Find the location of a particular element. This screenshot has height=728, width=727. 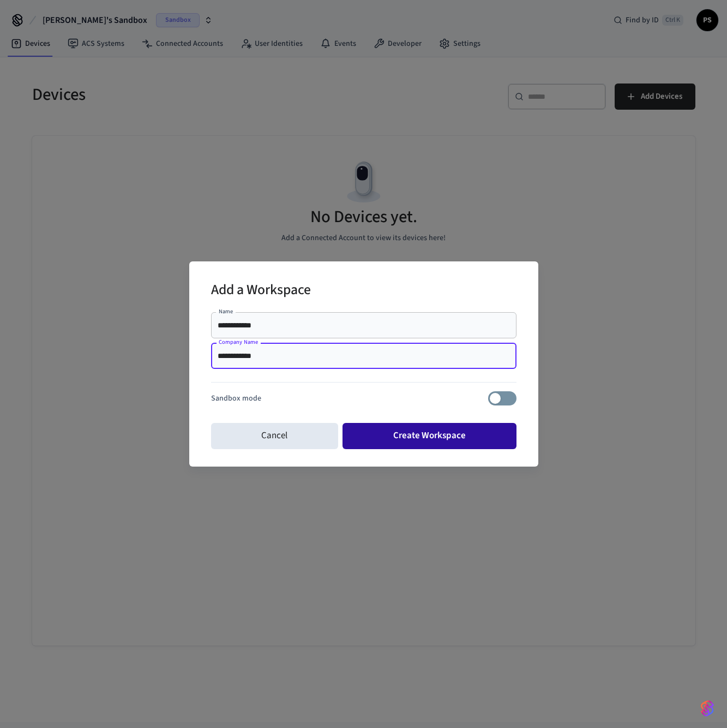

img: SeamLogoGradient.69752ec5.svg is located at coordinates (708, 708).